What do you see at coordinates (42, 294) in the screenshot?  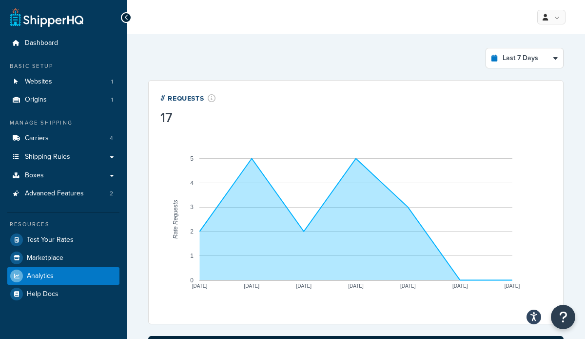 I see `span: Help Docs` at bounding box center [42, 294].